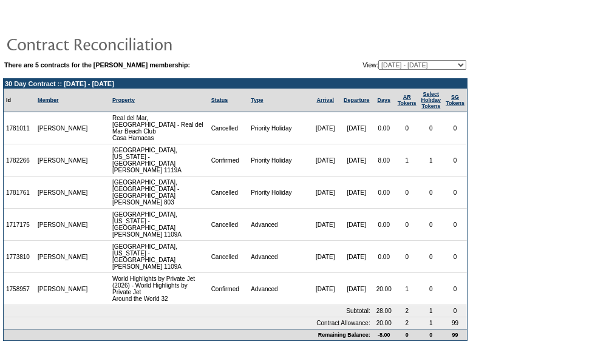 The height and width of the screenshot is (364, 612). I want to click on img: pgTtlContractReconciliation.gif, so click(127, 44).